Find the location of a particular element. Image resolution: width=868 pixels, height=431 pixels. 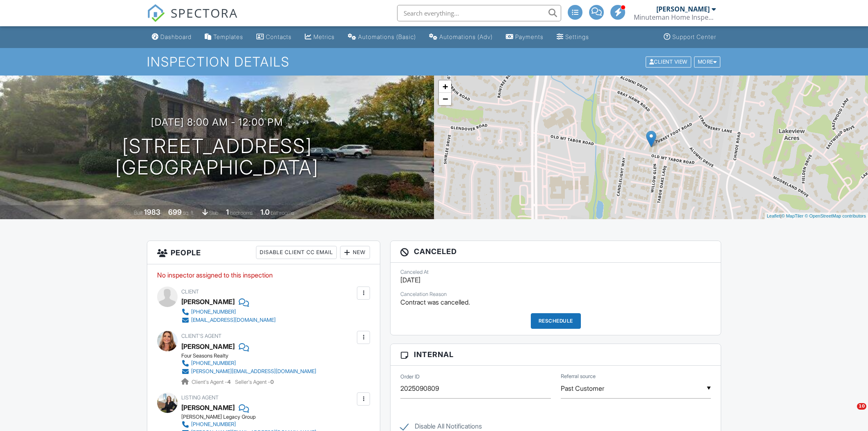

span: slab is located at coordinates (214, 213).